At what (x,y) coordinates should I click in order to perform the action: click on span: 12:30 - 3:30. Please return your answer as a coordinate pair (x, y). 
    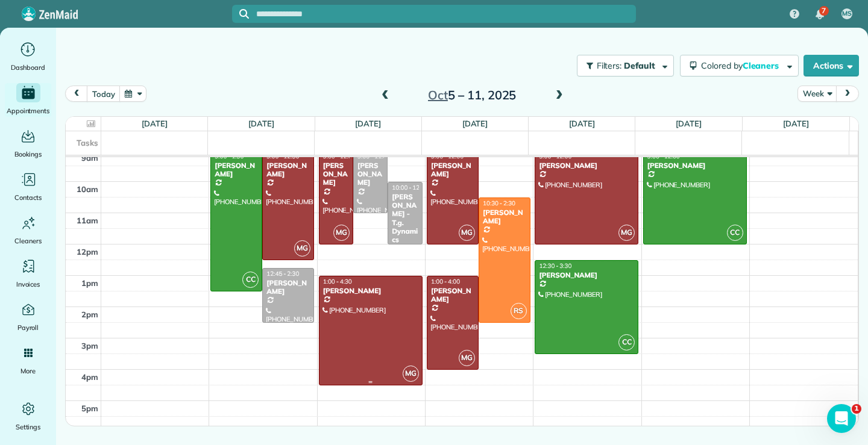
    Looking at the image, I should click on (555, 265).